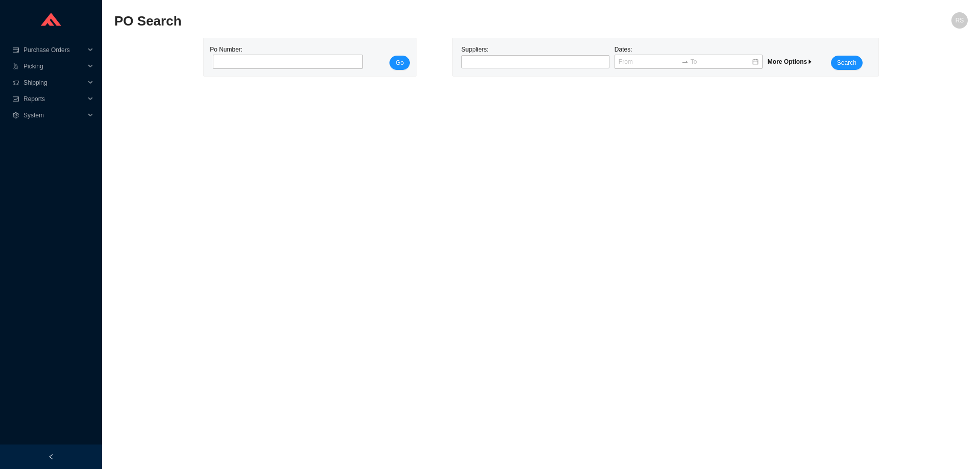  What do you see at coordinates (649, 62) in the screenshot?
I see `input: From` at bounding box center [649, 62].